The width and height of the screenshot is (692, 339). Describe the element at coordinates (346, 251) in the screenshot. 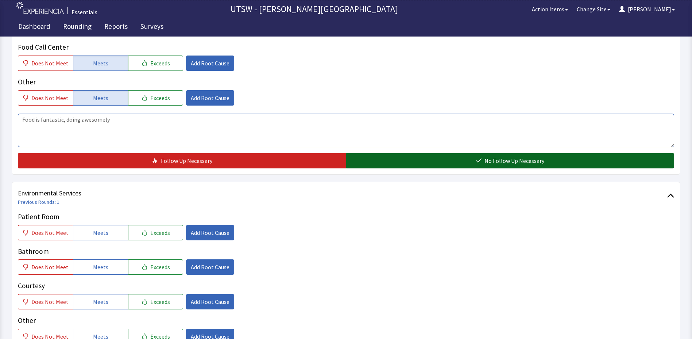

I see `p: Bathroom` at that location.